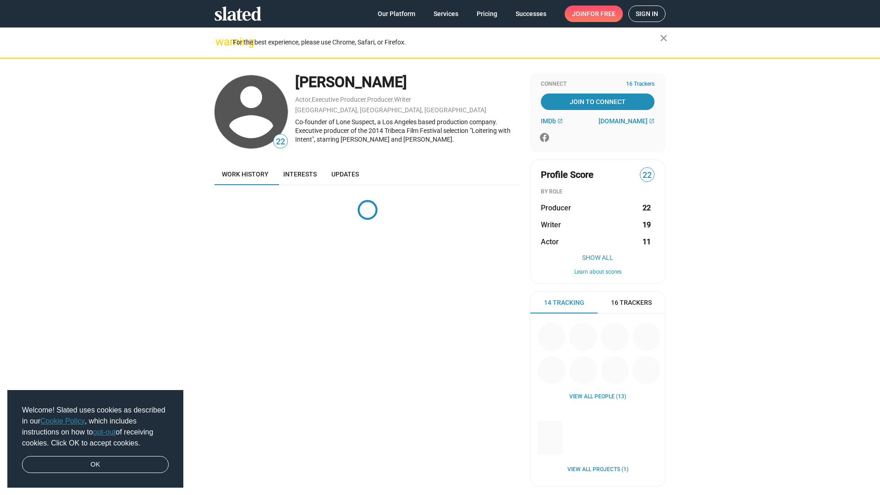  Describe the element at coordinates (552, 121) in the screenshot. I see `a: IMDb` at that location.